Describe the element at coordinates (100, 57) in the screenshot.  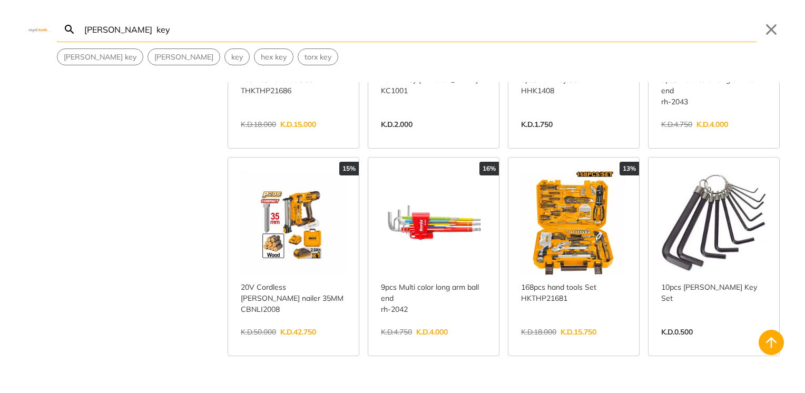
I see `button: Select suggestion: allen key` at that location.